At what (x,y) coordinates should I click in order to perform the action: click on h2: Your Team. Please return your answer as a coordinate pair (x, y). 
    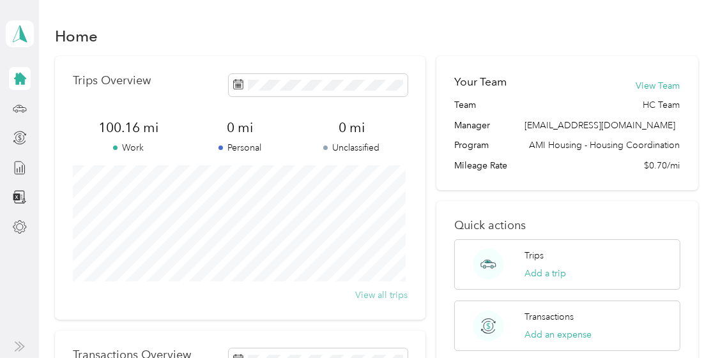
    Looking at the image, I should click on (480, 82).